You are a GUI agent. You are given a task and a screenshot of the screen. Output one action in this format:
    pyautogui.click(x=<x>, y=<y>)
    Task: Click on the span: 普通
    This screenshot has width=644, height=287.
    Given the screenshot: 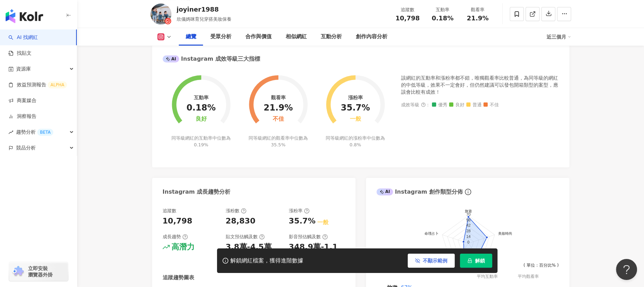 What is the action you would take?
    pyautogui.click(x=474, y=105)
    